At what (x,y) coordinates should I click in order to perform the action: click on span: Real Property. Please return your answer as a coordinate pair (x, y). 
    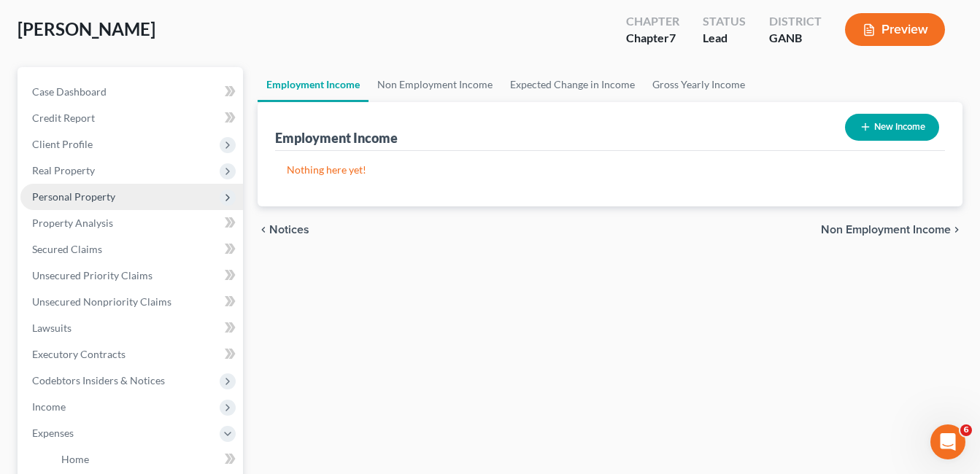
    Looking at the image, I should click on (63, 170).